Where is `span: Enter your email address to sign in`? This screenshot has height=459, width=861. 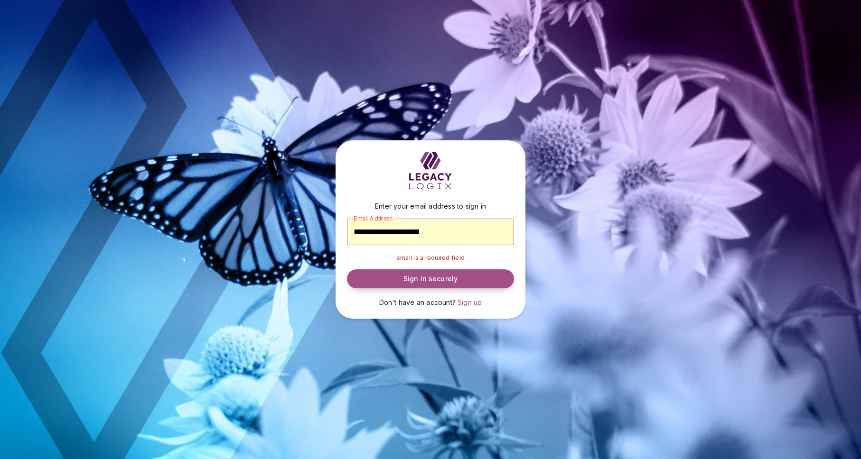 span: Enter your email address to sign in is located at coordinates (430, 206).